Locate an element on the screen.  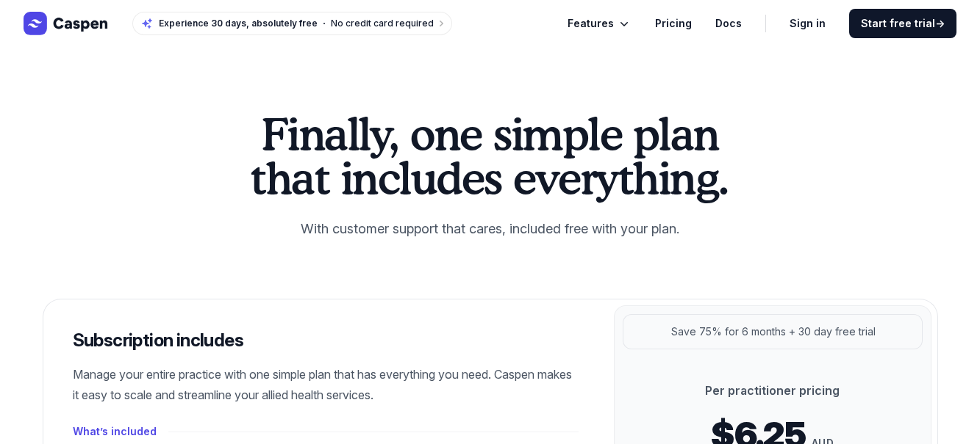
button: Features is located at coordinates (599, 24).